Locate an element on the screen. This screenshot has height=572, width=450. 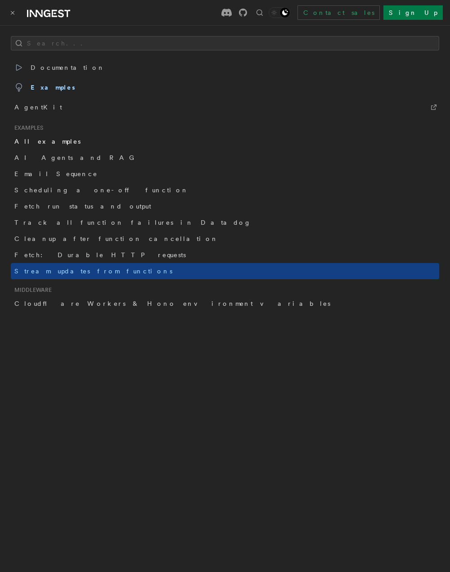
a: Sign Up is located at coordinates (414, 13).